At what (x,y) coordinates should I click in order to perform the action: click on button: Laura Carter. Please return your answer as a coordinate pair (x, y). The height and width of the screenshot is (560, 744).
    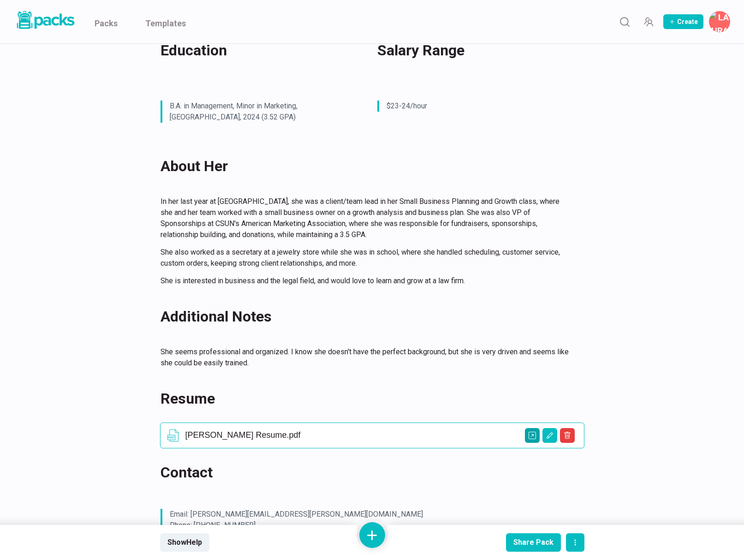
    Looking at the image, I should click on (720, 22).